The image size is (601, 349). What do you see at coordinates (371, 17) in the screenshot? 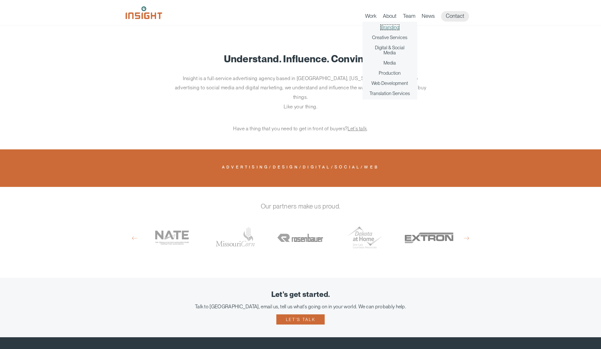
I see `a: Work` at bounding box center [371, 17].